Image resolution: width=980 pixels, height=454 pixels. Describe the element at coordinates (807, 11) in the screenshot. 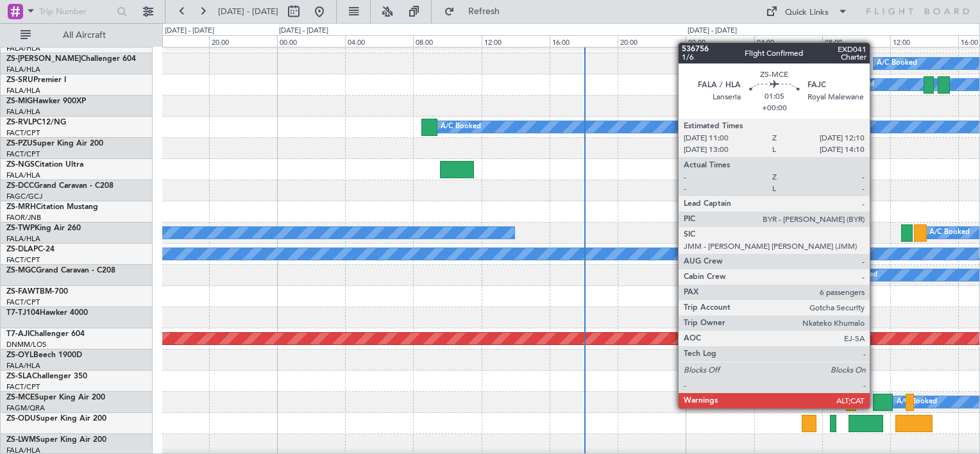

I see `button: Quick Links` at that location.